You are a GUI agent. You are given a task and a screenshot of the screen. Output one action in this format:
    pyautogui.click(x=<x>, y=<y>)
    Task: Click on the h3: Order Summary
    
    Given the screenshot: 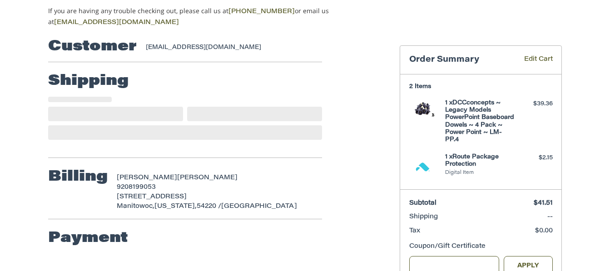 What is the action you would take?
    pyautogui.click(x=460, y=60)
    